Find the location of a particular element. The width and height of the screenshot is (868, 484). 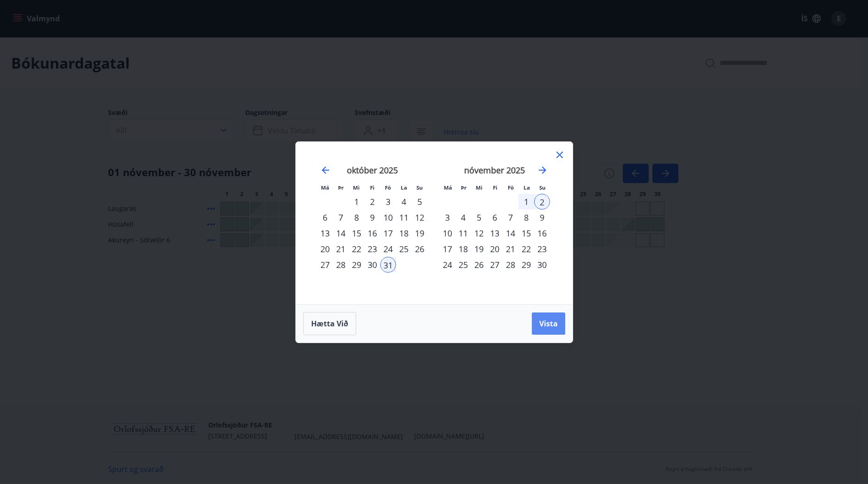

td: Choose þriðjudagur, 21. október 2025 as your check-in date. It’s available. is located at coordinates (341, 249).